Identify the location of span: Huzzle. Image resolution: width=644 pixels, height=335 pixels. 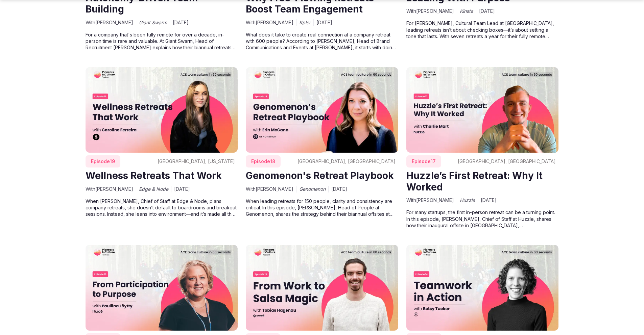
(467, 200).